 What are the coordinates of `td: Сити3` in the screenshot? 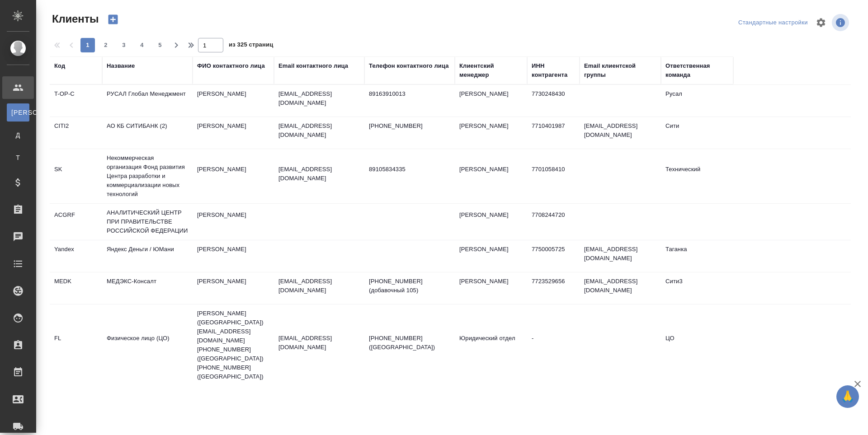 It's located at (697, 289).